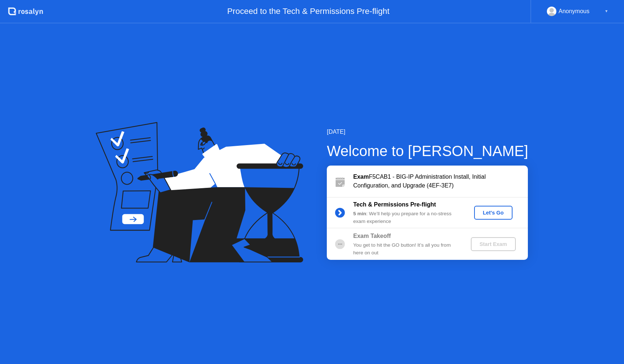 The height and width of the screenshot is (364, 624). Describe the element at coordinates (406, 217) in the screenshot. I see `div: : We’ll help you prepare for a no-stress exam experience` at that location.